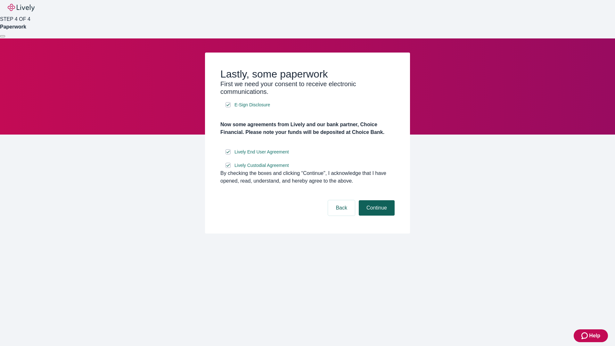 This screenshot has width=615, height=346. What do you see at coordinates (307, 128) in the screenshot?
I see `h4: Now some agreements from Lively and our bank partner, Choice Financial. Please note your funds wi...` at bounding box center [307, 128].